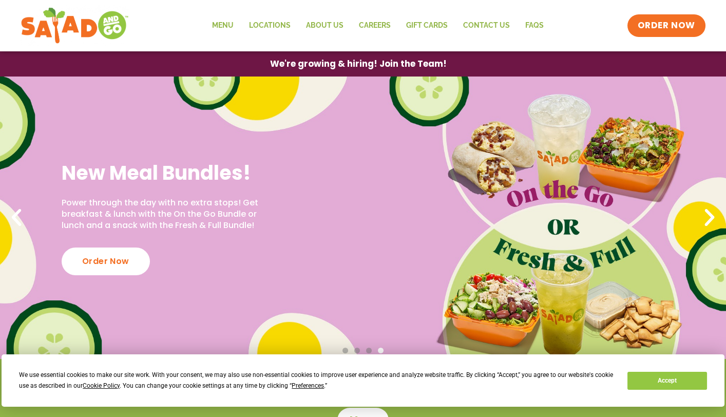  What do you see at coordinates (358, 64) in the screenshot?
I see `a: We're growing & hiring! Join the Team!` at bounding box center [358, 64].